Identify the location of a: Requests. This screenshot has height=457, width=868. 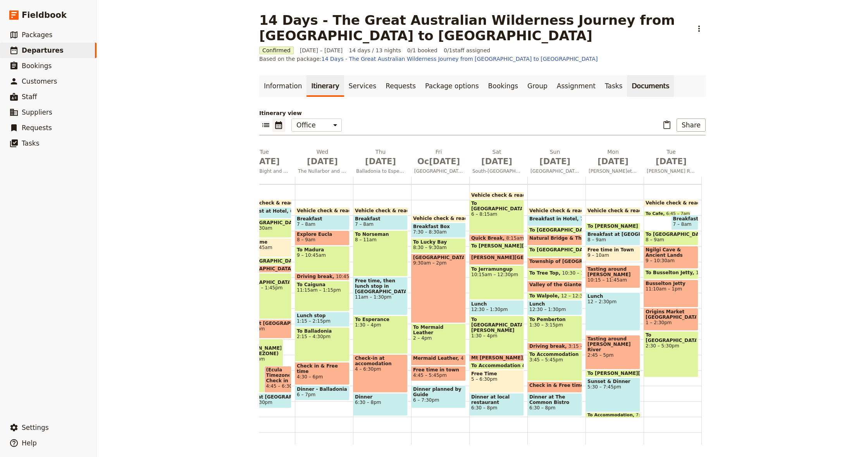
(401, 86).